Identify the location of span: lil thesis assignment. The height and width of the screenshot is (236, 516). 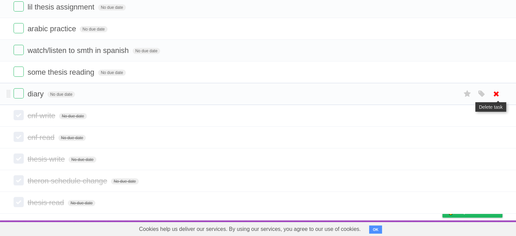
(62, 7).